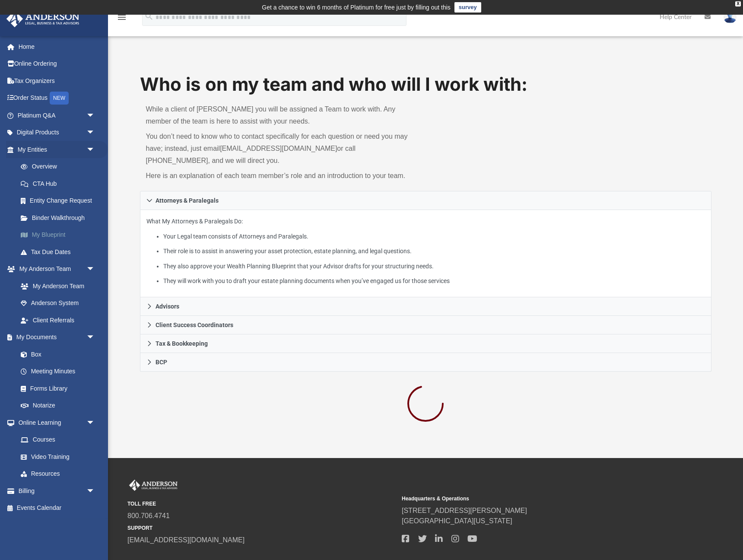 The image size is (743, 560). What do you see at coordinates (58, 304) in the screenshot?
I see `a: Anderson System` at bounding box center [58, 304].